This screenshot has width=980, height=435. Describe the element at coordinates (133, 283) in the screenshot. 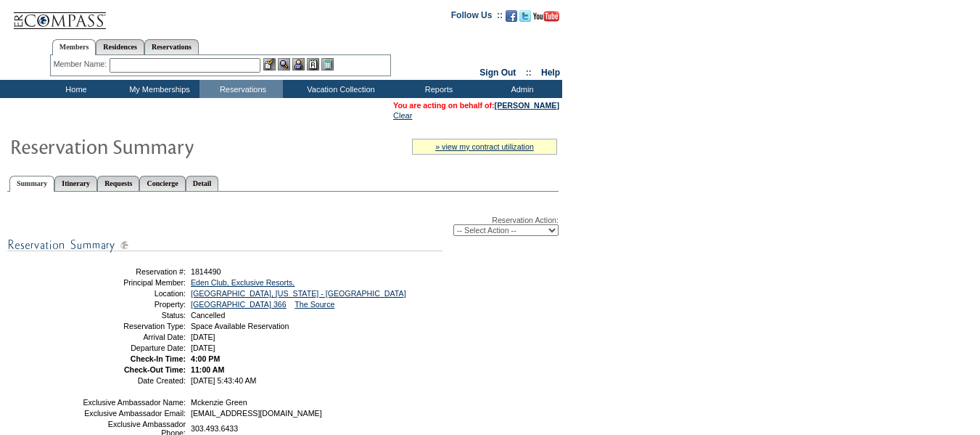

I see `td: Principal Member:` at that location.